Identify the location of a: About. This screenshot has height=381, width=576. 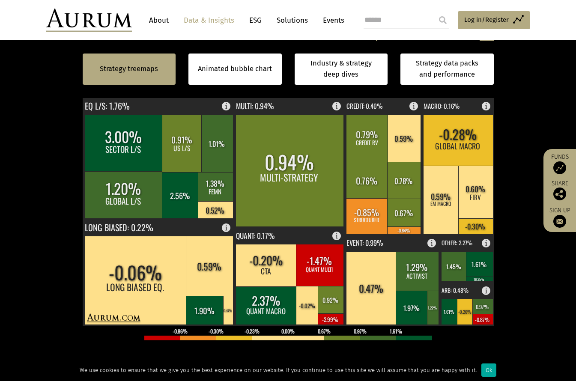
(159, 20).